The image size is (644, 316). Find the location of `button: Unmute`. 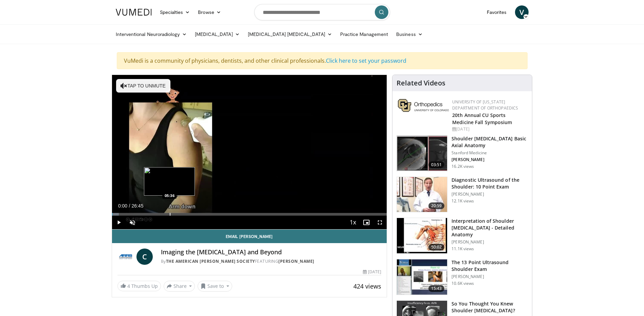

button: Unmute is located at coordinates (132, 222).